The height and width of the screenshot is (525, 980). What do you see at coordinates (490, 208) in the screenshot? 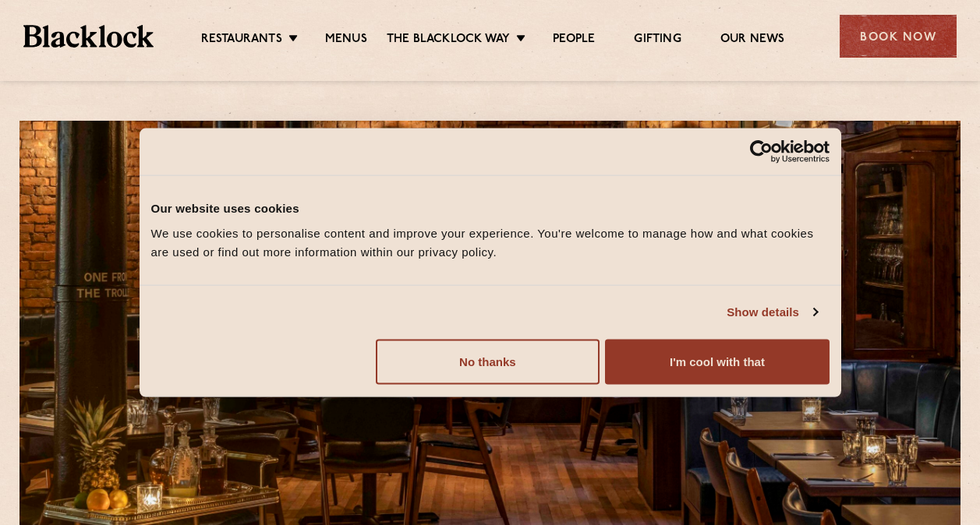
I see `div: Our website uses cookies` at bounding box center [490, 208].